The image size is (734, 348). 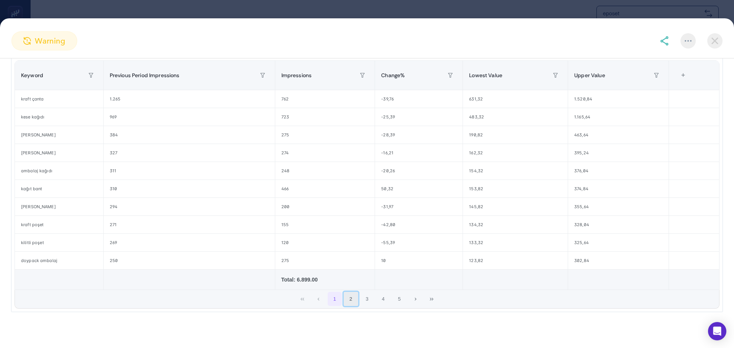 I want to click on div: -39,76, so click(x=418, y=99).